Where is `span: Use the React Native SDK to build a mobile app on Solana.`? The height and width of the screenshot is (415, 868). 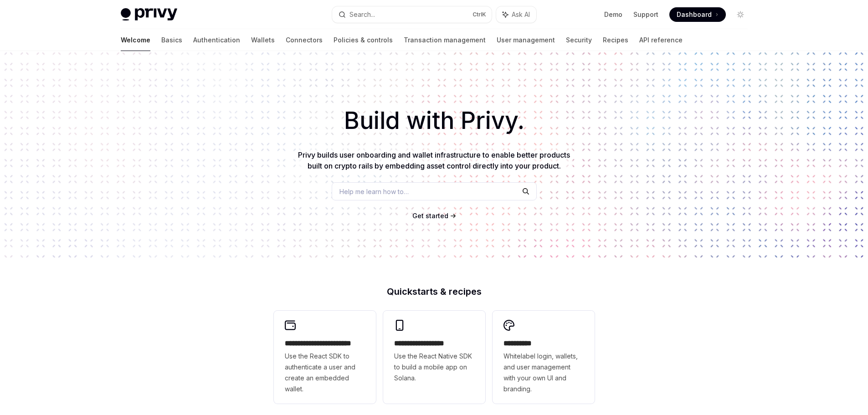
span: Use the React Native SDK to build a mobile app on Solana. is located at coordinates (434, 367).